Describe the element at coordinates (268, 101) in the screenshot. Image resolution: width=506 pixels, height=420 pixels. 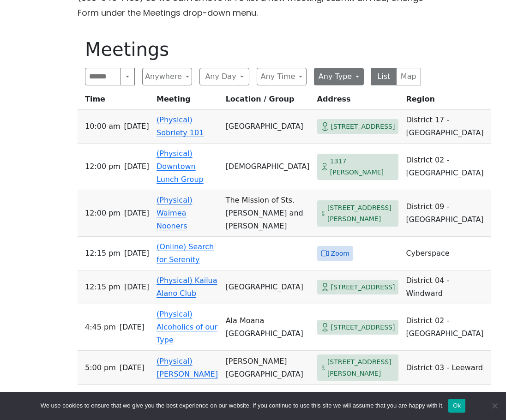
I see `th: Location / Group` at that location.